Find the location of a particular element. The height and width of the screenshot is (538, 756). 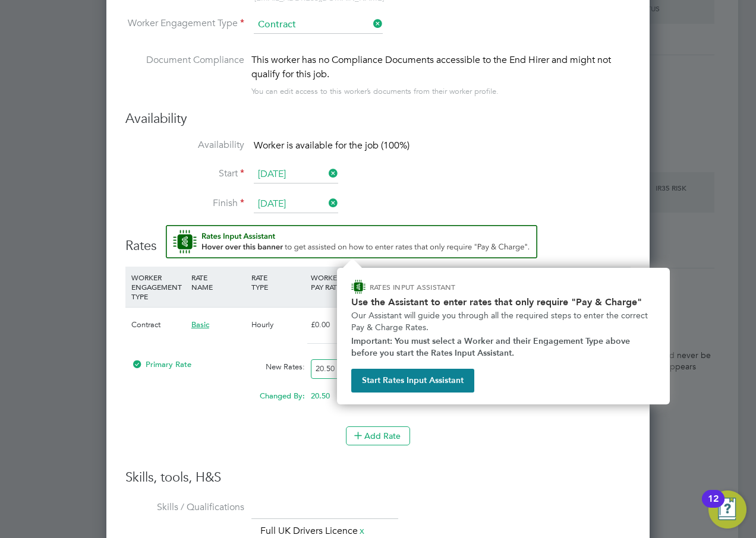

label: Document Compliance is located at coordinates (185, 75).